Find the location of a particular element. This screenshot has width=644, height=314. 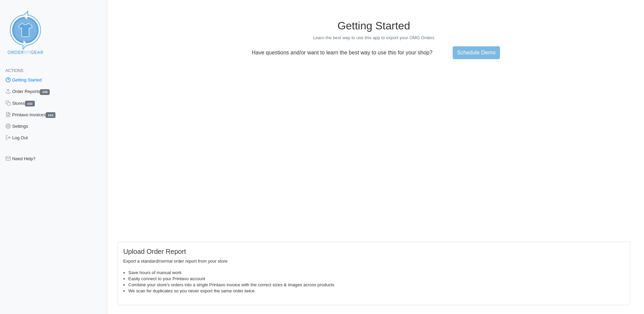

span: Actions is located at coordinates (14, 71).